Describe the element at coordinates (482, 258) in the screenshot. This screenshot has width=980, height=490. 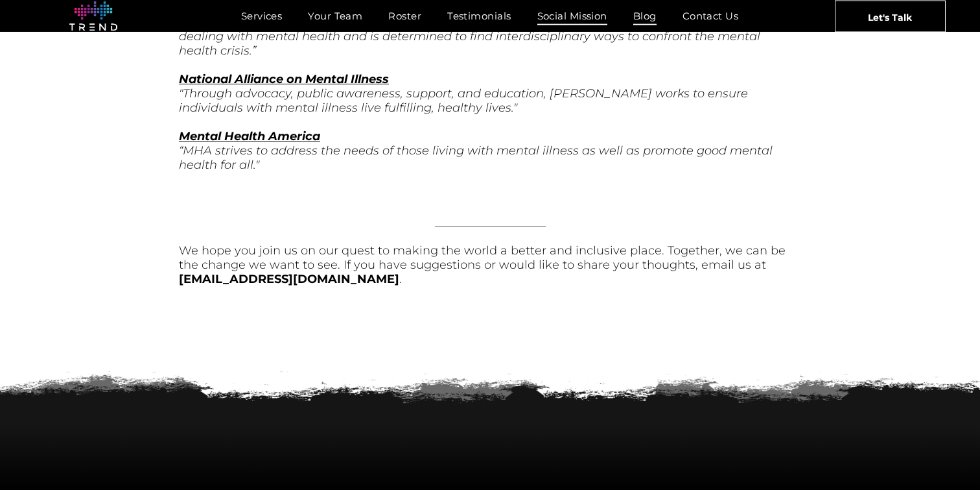
I see `span: We hope you join us on our quest to making the world a better and inclusive place. Together, we c...` at that location.